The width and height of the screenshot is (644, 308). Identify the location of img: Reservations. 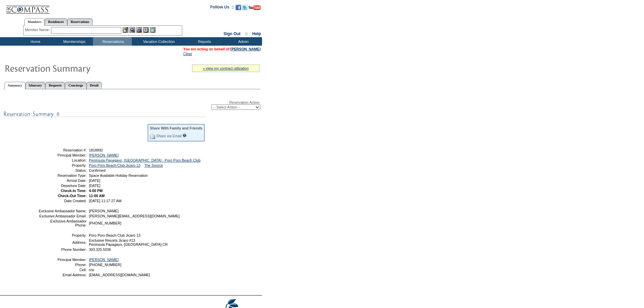
(146, 30).